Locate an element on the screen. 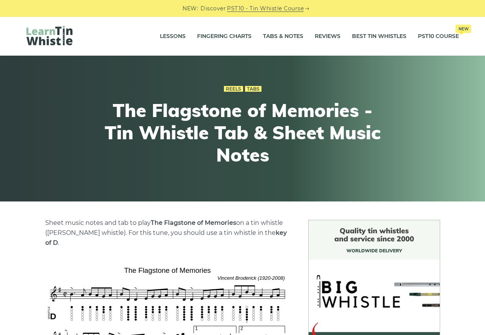 This screenshot has height=335, width=485. a: Fingering Charts is located at coordinates (224, 36).